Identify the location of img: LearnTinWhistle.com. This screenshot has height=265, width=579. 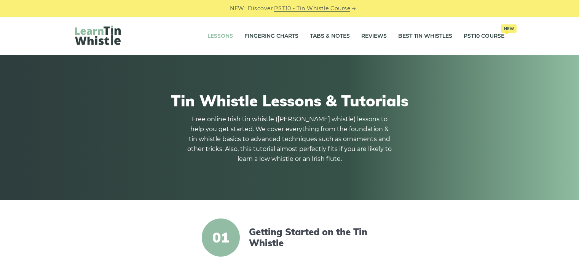
(98, 35).